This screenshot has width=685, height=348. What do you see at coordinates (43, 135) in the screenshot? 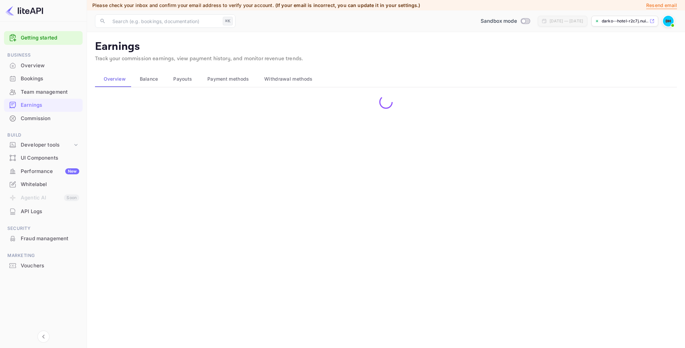
I see `span: Build` at bounding box center [43, 135].